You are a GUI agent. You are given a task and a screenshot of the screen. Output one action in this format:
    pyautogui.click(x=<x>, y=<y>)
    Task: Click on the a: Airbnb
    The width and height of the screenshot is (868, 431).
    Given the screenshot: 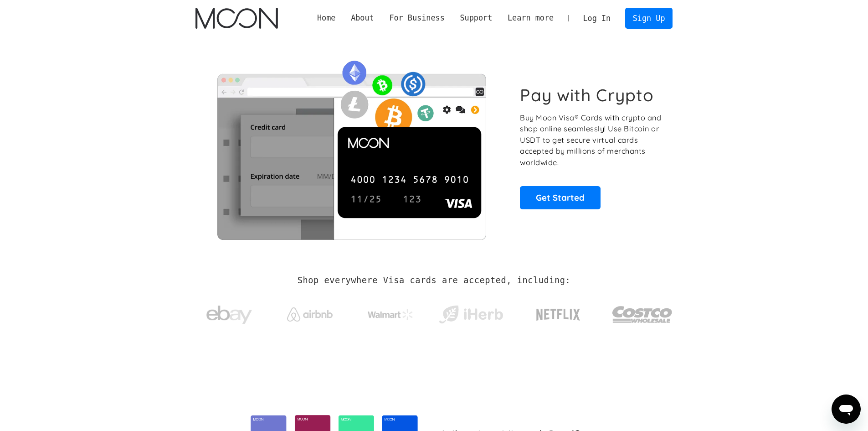 What is the action you would take?
    pyautogui.click(x=310, y=312)
    